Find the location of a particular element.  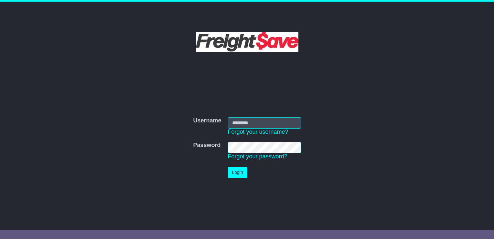

label: Password is located at coordinates (207, 145).